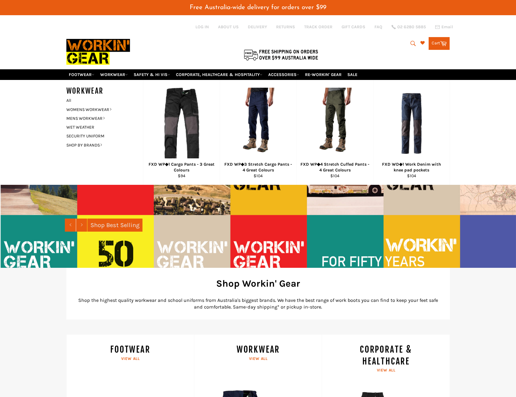 This screenshot has width=516, height=397. What do you see at coordinates (281, 55) in the screenshot?
I see `img: Flat $9.95 shipping Australia wide` at bounding box center [281, 55].